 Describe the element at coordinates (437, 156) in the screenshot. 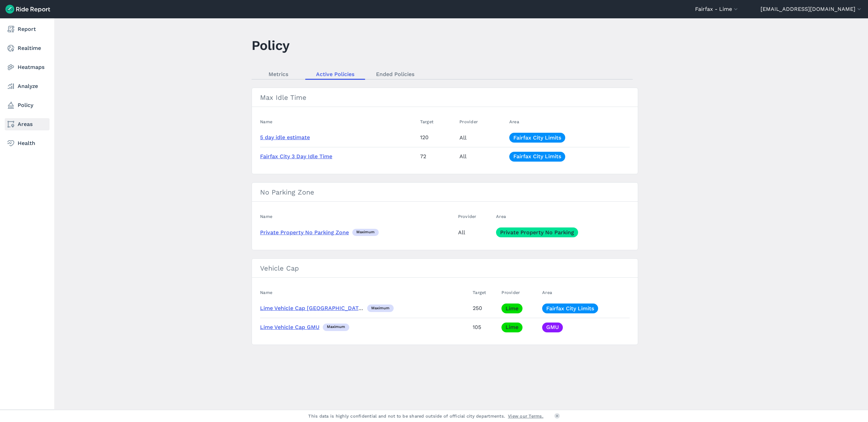

I see `td: 72` at that location.